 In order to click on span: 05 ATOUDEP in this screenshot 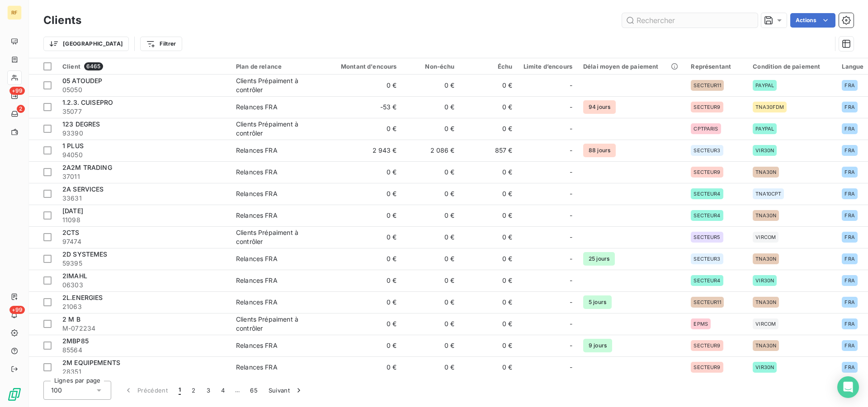, I will do `click(82, 81)`.